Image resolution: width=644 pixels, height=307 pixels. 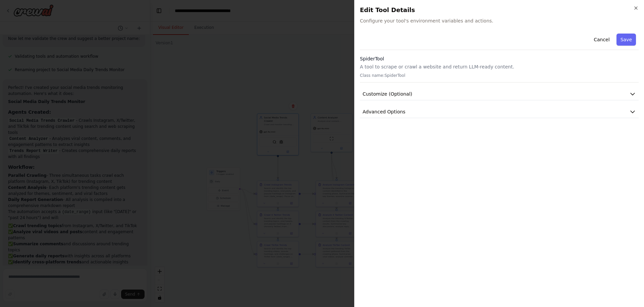 I want to click on span: Configure your tool's environment variables and actions., so click(x=499, y=21).